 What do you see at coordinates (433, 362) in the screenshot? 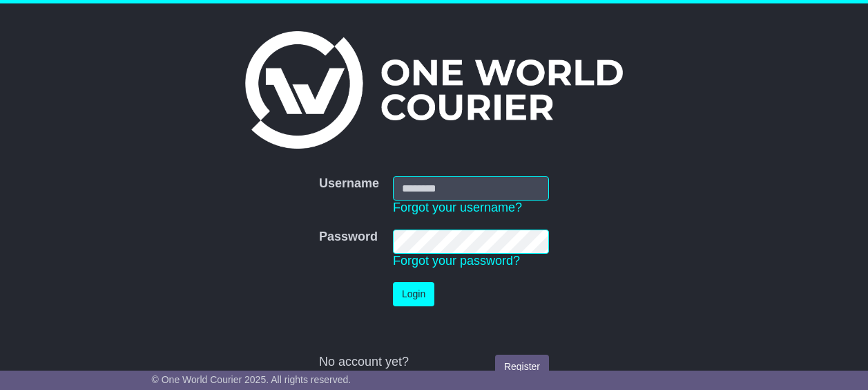
I see `div: No account yet?` at bounding box center [433, 362].